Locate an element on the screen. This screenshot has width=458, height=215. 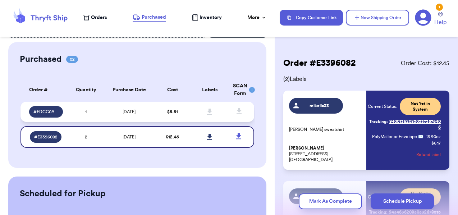
span: Orders is located at coordinates (99, 18).